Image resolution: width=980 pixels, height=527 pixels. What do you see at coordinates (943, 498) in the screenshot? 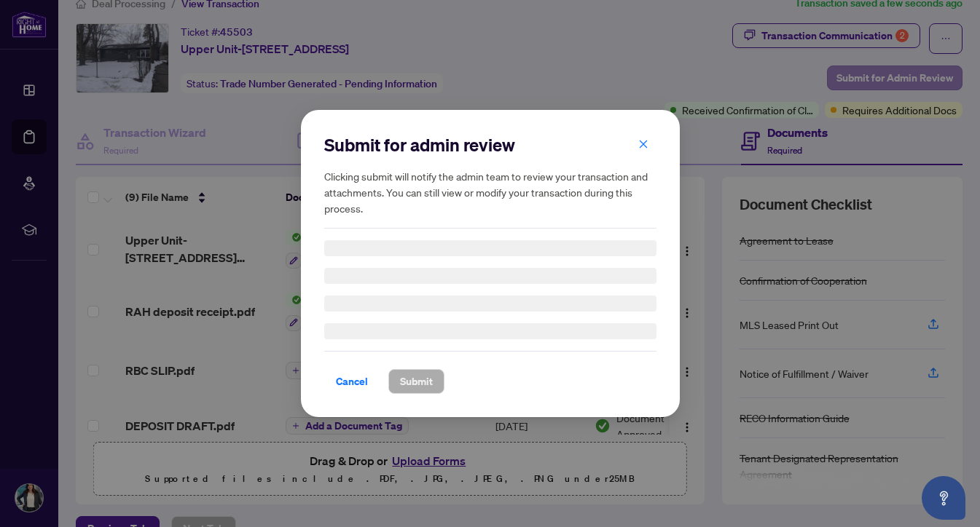
I see `button: Open asap` at bounding box center [943, 498].